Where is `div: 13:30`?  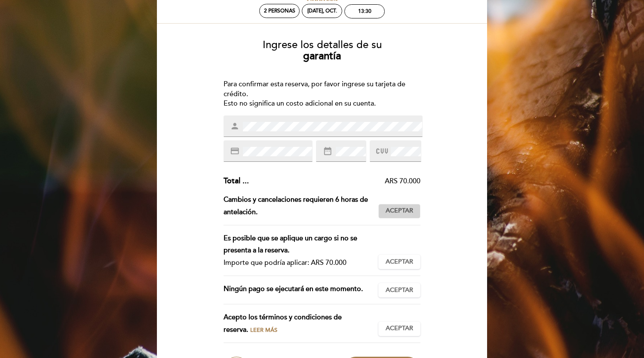 div: 13:30 is located at coordinates (365, 11).